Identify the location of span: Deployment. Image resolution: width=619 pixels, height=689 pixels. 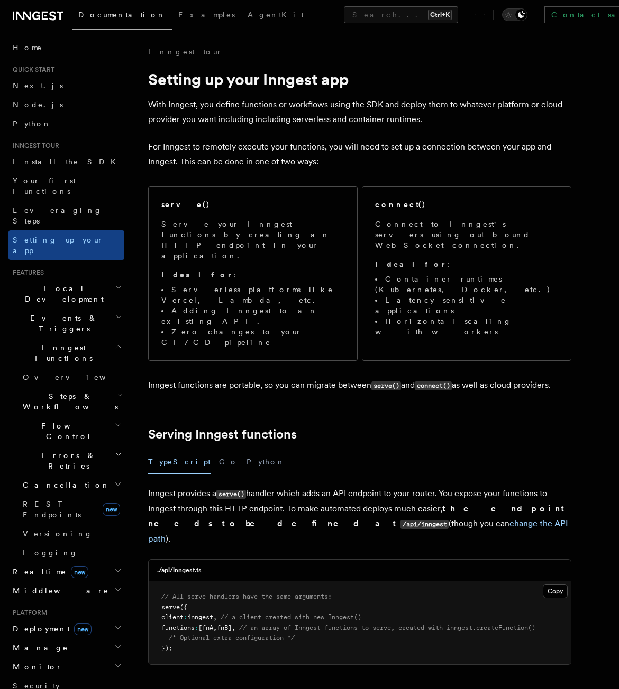
(50, 629).